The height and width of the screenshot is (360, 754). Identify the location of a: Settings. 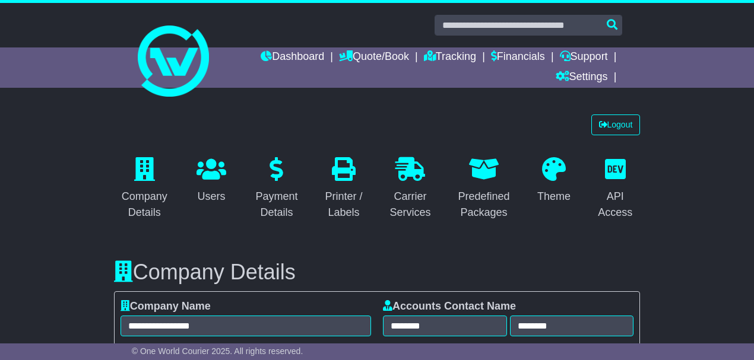
(582, 78).